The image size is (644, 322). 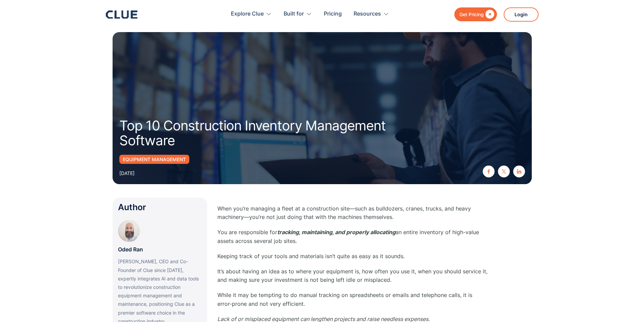 I want to click on em: tracking, maintaining, and properly allocating, so click(x=336, y=232).